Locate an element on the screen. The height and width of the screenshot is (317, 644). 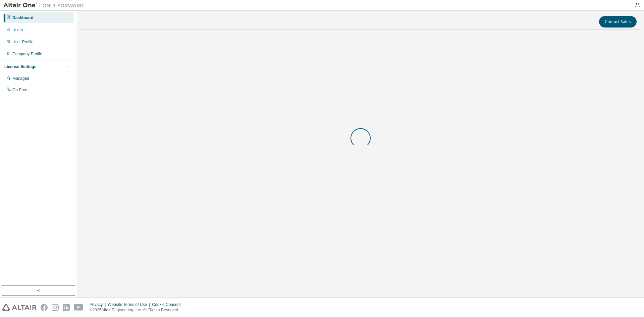
p: © 2025 Altair Engineering, Inc. All Rights Reserved. is located at coordinates (137, 310).